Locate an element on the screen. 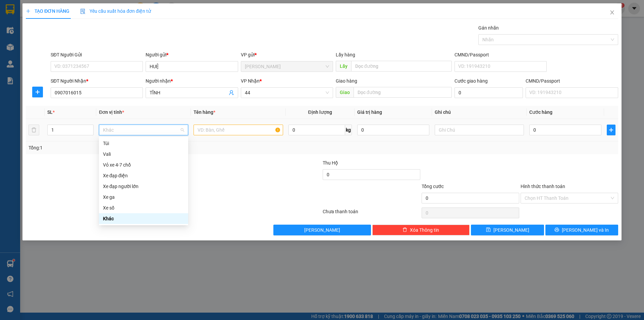  div: Xe ga is located at coordinates (143, 197).